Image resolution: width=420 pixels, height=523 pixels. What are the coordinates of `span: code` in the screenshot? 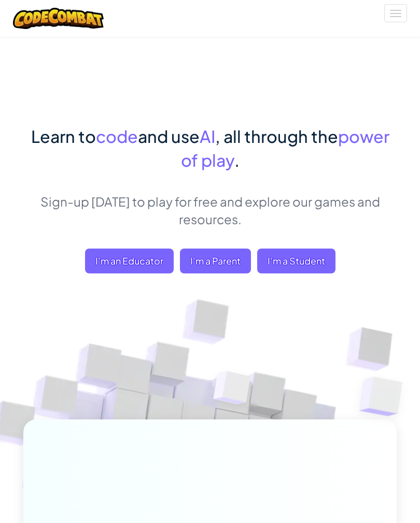 It's located at (116, 136).